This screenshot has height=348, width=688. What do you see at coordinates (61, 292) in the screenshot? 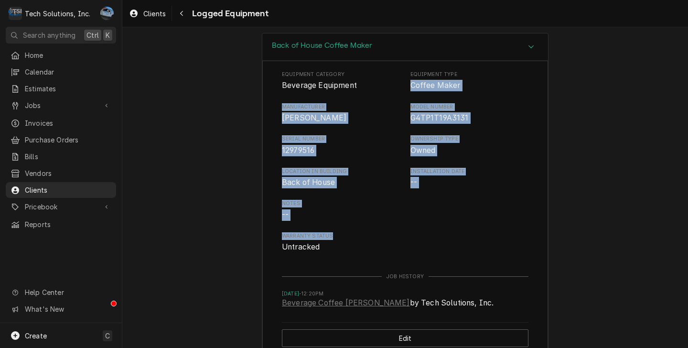
I see `a: Go to Help Center` at bounding box center [61, 292].